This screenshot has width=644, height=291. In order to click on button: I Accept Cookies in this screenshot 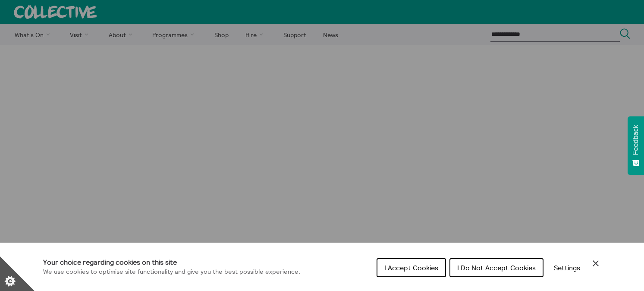, I will do `click(411, 268)`.